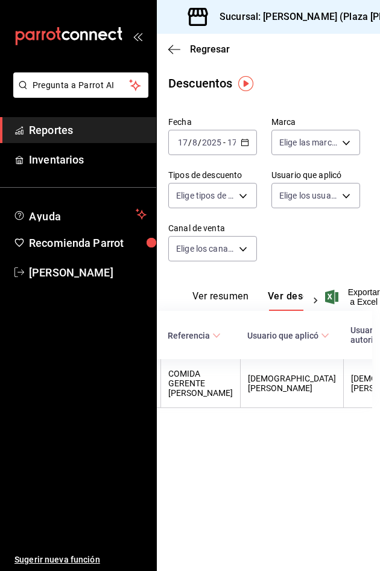 Image resolution: width=380 pixels, height=571 pixels. What do you see at coordinates (205, 249) in the screenshot?
I see `span: Elige los canales de venta` at bounding box center [205, 249].